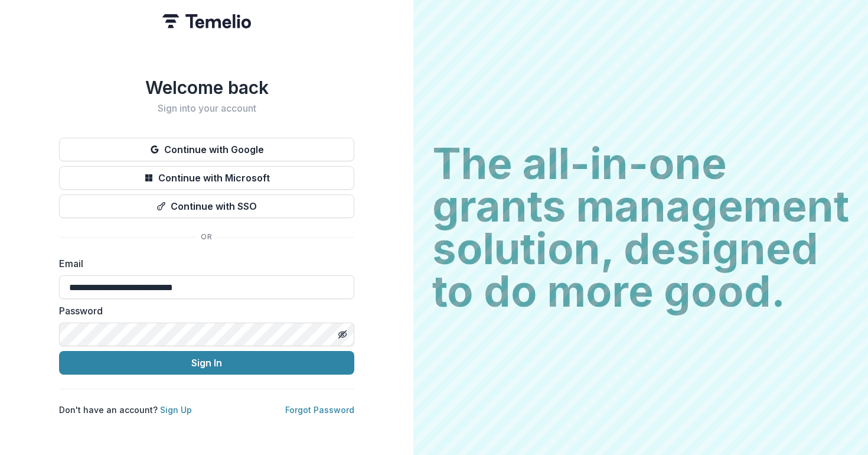 This screenshot has height=455, width=868. What do you see at coordinates (207, 21) in the screenshot?
I see `img: Temelio` at bounding box center [207, 21].